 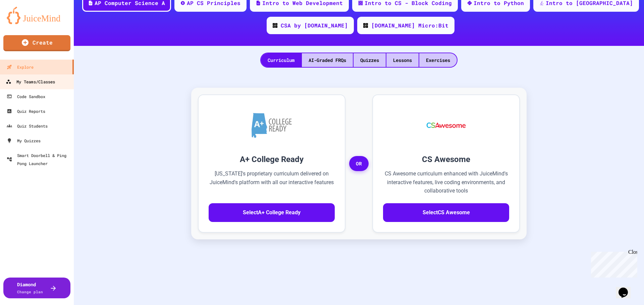 What do you see at coordinates (30, 292) in the screenshot?
I see `span: Change plan` at bounding box center [30, 292].